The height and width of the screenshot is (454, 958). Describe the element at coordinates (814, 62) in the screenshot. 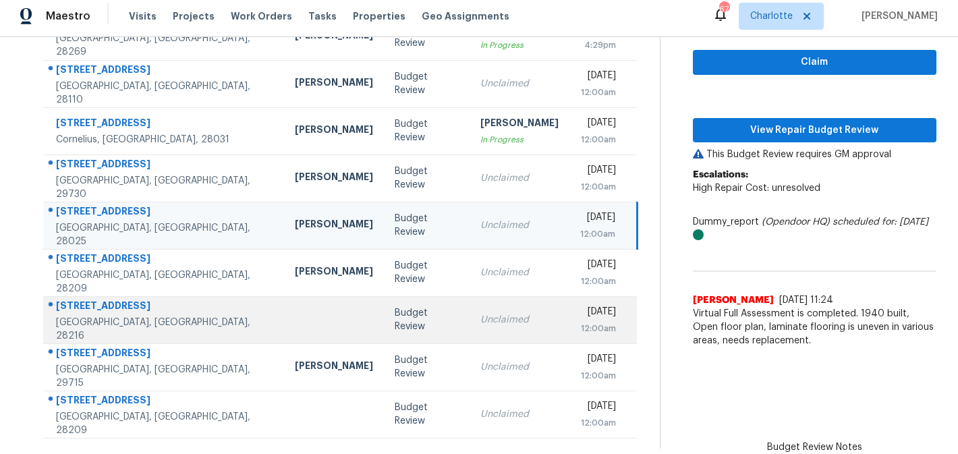

I see `span: Claim` at that location.